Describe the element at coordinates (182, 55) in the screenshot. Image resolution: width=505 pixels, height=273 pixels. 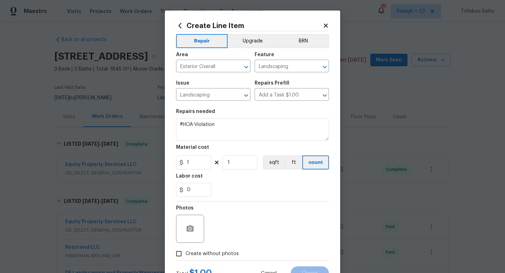
I see `h5: Area` at that location.